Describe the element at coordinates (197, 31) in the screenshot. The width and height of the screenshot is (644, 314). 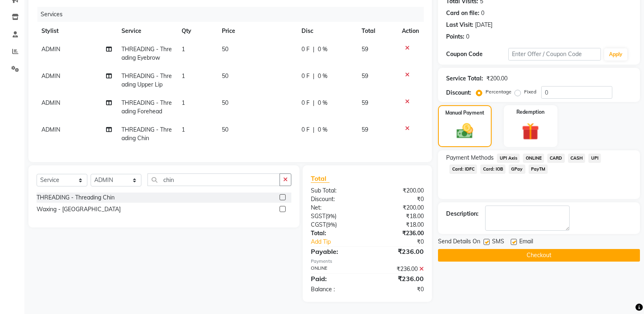
I see `th: Qty` at that location.